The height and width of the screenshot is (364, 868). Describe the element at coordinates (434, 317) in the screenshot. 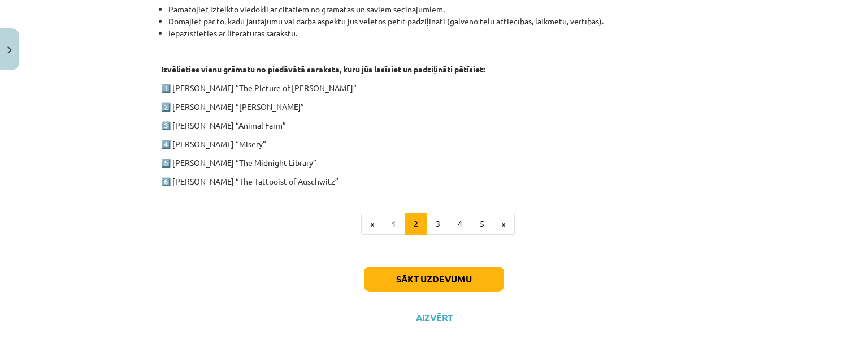

I see `button: Aizvērt` at that location.